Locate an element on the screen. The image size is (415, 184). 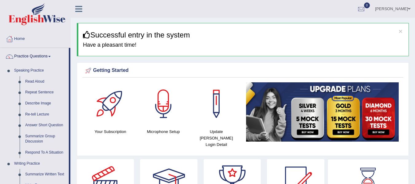
h4: Have a pleasant time! is located at coordinates (244, 45).